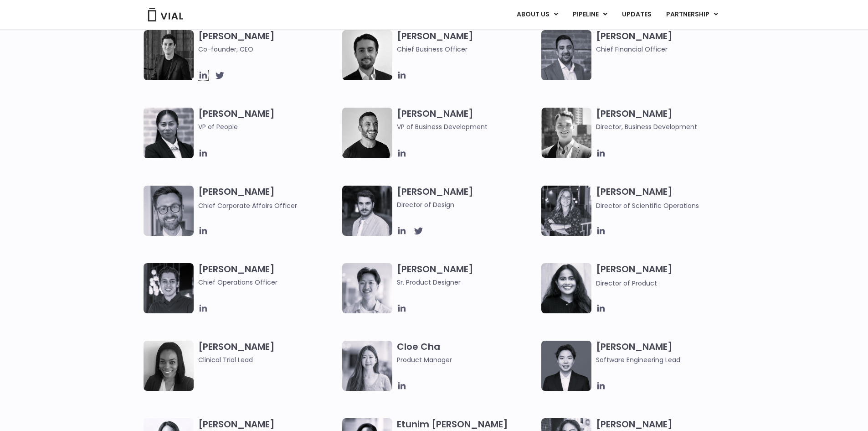 The height and width of the screenshot is (431, 868). Describe the element at coordinates (538, 15) in the screenshot. I see `a: ABOUT USMenu Toggle` at that location.